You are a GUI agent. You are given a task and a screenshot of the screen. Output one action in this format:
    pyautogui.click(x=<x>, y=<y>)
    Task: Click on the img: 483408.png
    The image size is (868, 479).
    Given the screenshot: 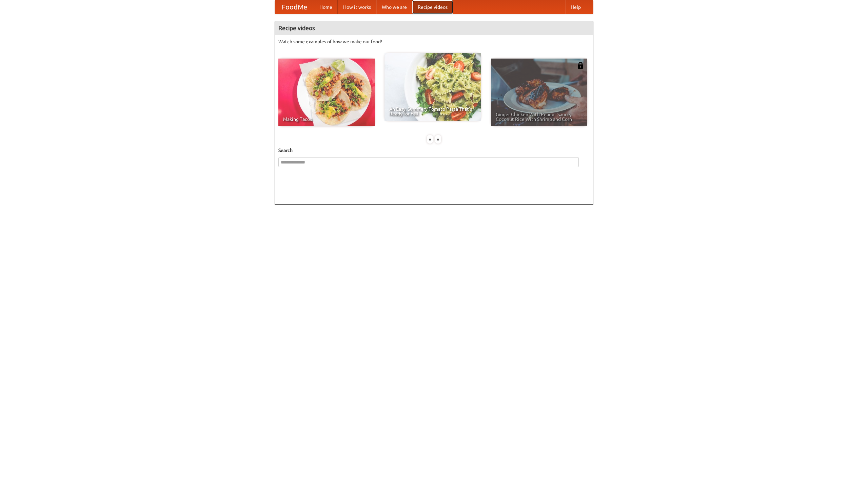 What is the action you would take?
    pyautogui.click(x=580, y=65)
    